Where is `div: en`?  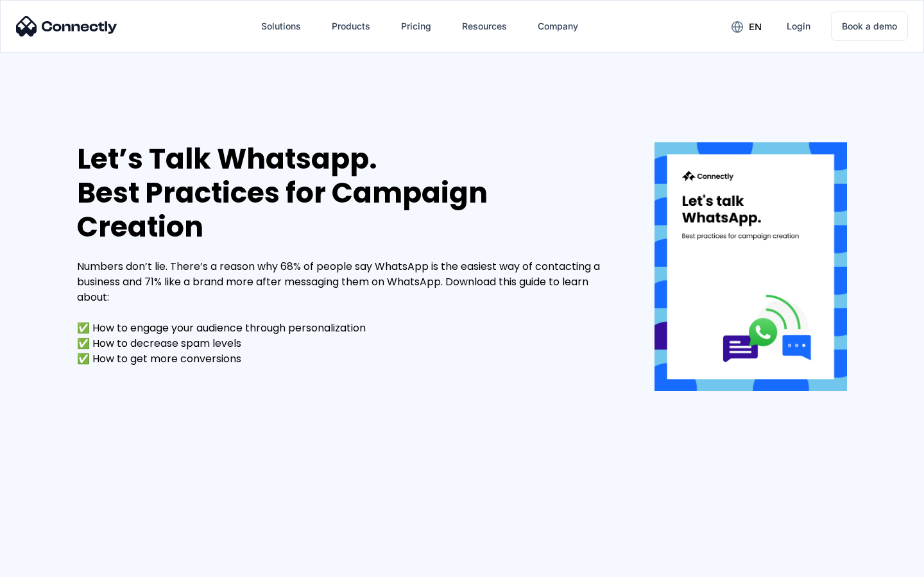
div: en is located at coordinates (756, 27).